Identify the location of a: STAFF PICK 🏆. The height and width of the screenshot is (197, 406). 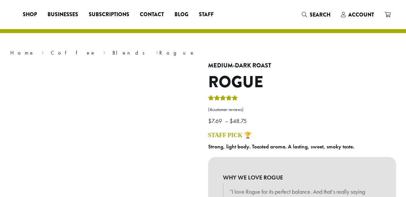
(230, 135).